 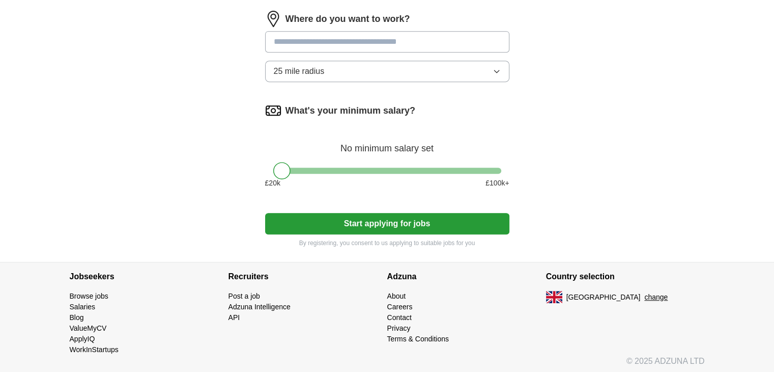 What do you see at coordinates (94, 349) in the screenshot?
I see `a: WorkInStartups` at bounding box center [94, 349].